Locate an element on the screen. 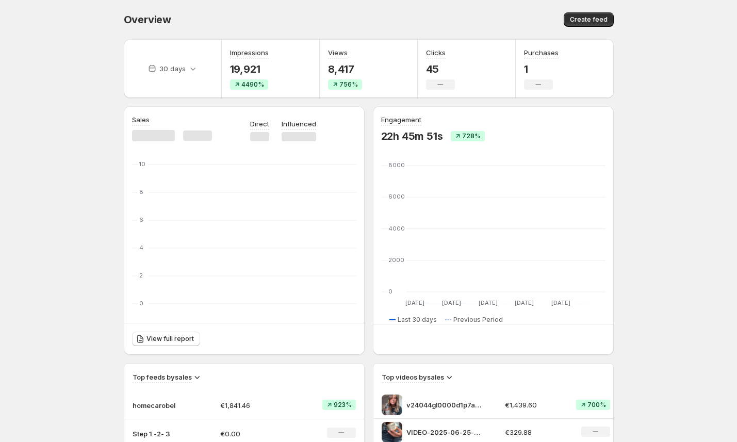  h3: Views is located at coordinates (338, 53).